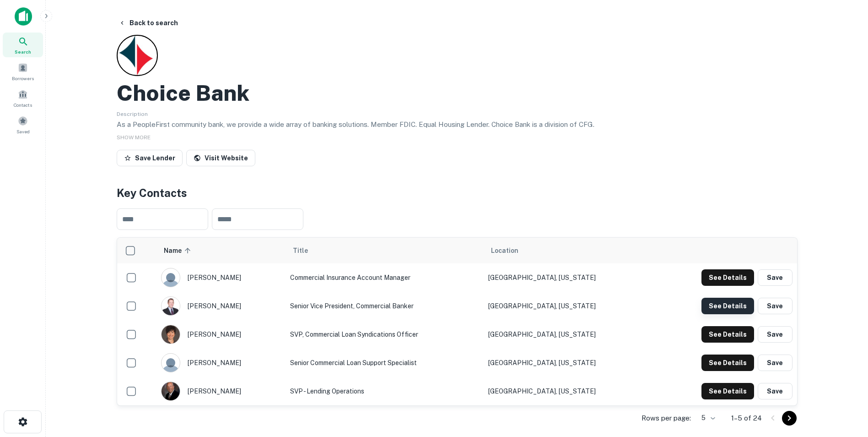 Image resolution: width=868 pixels, height=437 pixels. What do you see at coordinates (23, 45) in the screenshot?
I see `div: Search` at bounding box center [23, 45].